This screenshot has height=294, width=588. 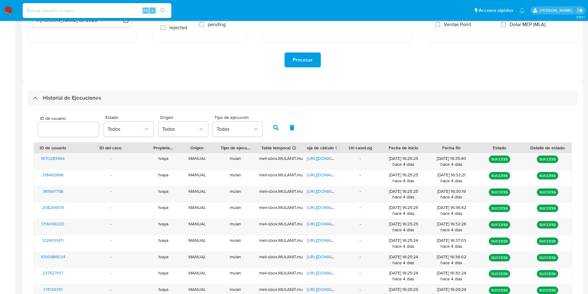 I want to click on p: tomas.vaya@mercadolibre.com, so click(x=557, y=10).